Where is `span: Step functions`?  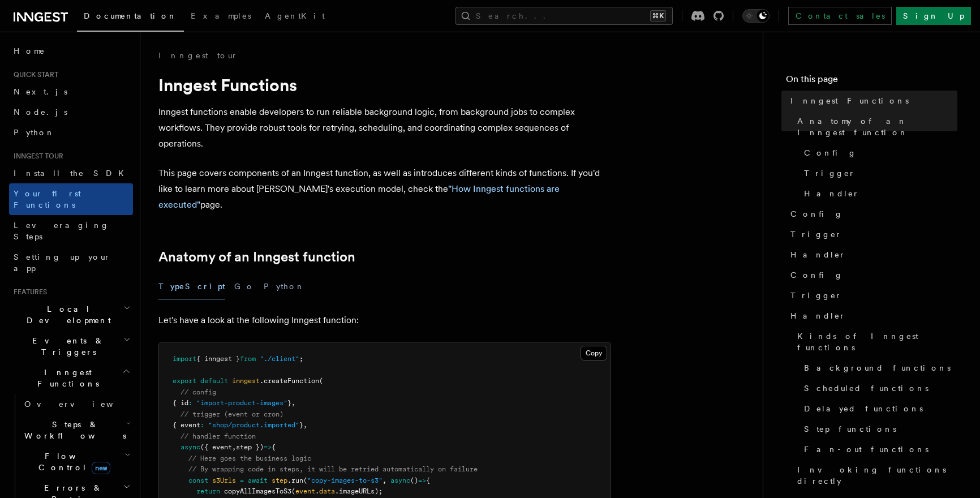
span: Step functions is located at coordinates (850, 429).